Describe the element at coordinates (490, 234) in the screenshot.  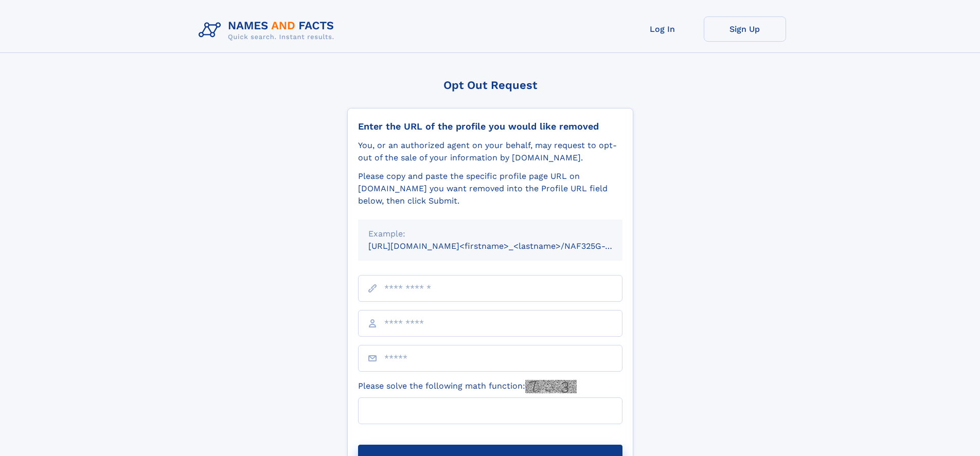
I see `div: Example:` at that location.